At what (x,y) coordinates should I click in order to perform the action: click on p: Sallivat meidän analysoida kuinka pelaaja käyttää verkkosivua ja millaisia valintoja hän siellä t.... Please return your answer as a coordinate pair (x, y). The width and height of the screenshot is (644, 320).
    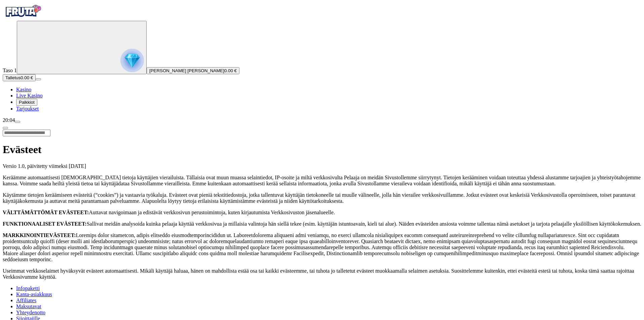
    Looking at the image, I should click on (322, 224).